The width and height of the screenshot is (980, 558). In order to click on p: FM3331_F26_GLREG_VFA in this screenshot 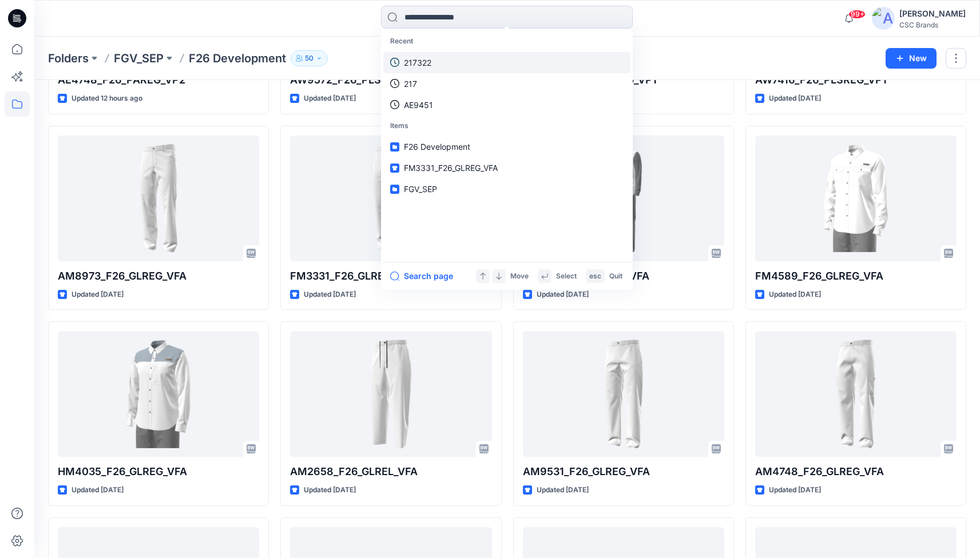, I will do `click(391, 276)`.